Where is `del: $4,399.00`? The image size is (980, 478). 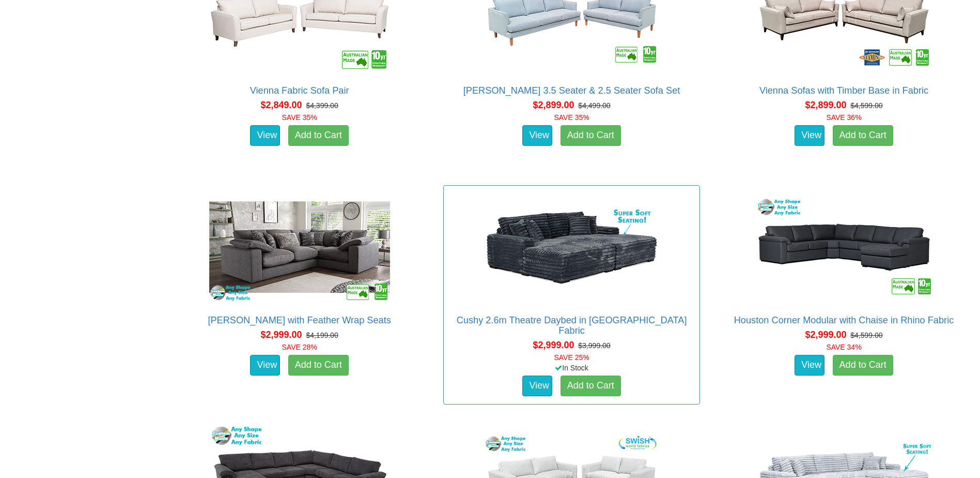
del: $4,399.00 is located at coordinates (322, 105).